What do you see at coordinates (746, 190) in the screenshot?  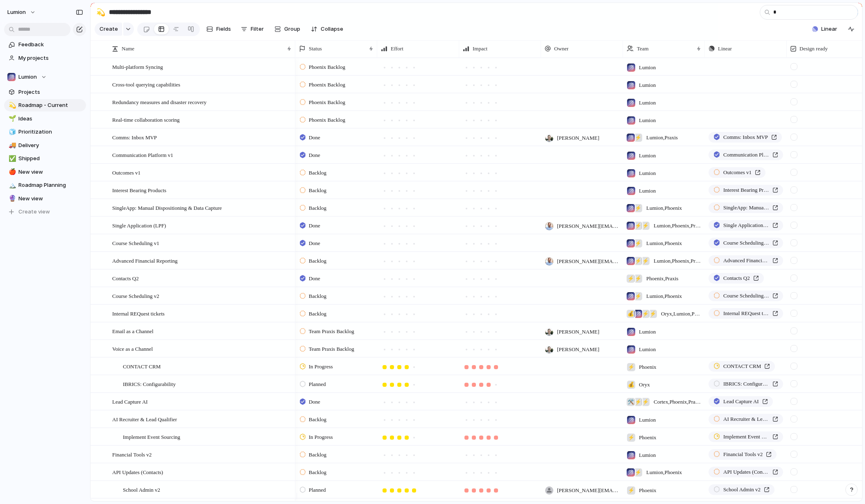 I see `span: Interest Bearing Products` at bounding box center [746, 190].